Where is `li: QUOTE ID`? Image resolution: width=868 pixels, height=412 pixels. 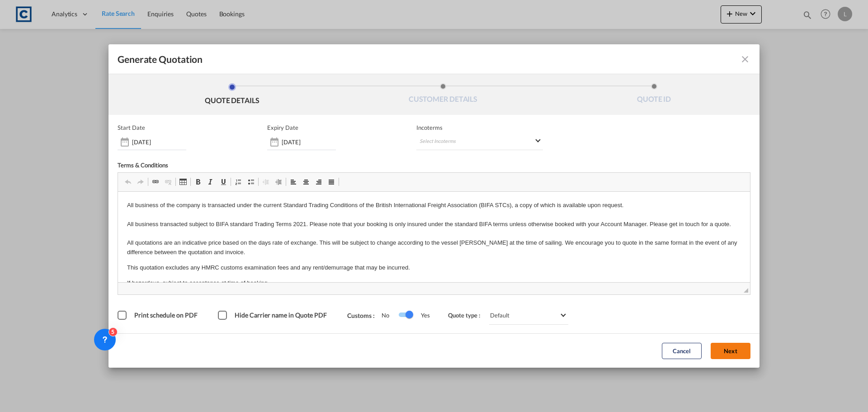 li: QUOTE ID is located at coordinates (654, 95).